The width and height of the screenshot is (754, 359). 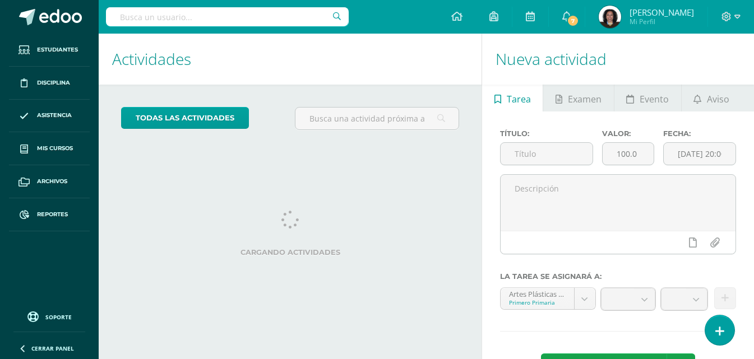 I want to click on input: Título, so click(x=547, y=154).